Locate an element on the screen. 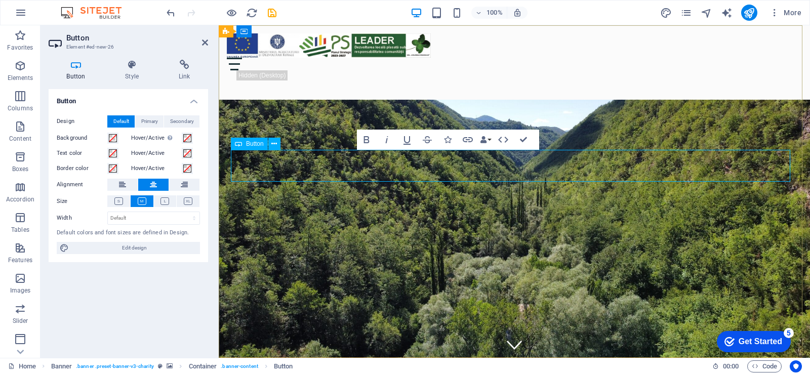  label: Text color is located at coordinates (82, 153).